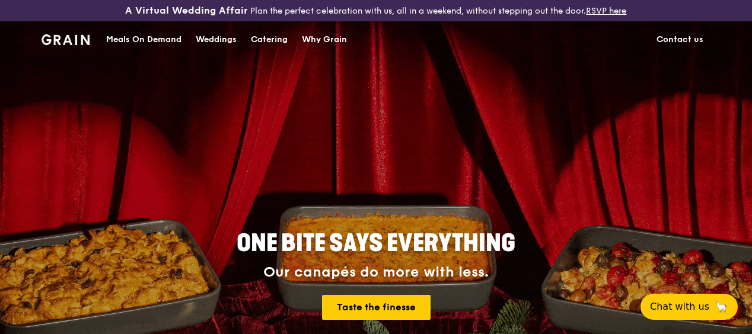 The height and width of the screenshot is (334, 752). Describe the element at coordinates (216, 40) in the screenshot. I see `div: Weddings` at that location.